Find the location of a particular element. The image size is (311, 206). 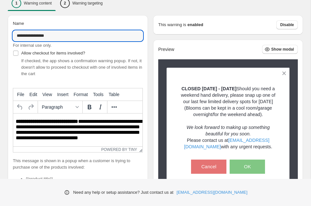

span: For internal use only. is located at coordinates (32, 45).